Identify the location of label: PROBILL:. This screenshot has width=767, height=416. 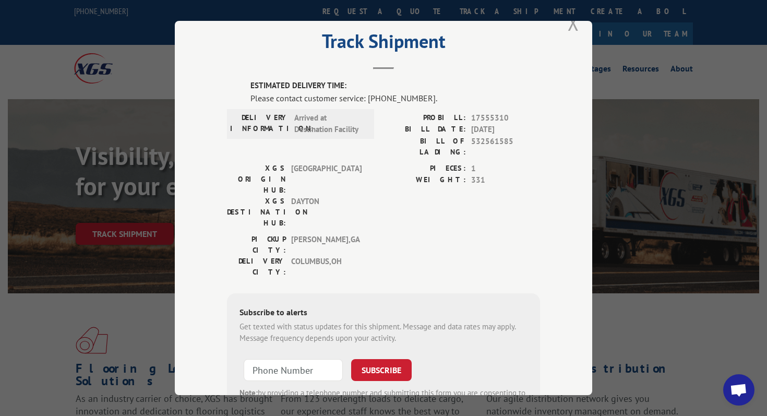
(425, 117).